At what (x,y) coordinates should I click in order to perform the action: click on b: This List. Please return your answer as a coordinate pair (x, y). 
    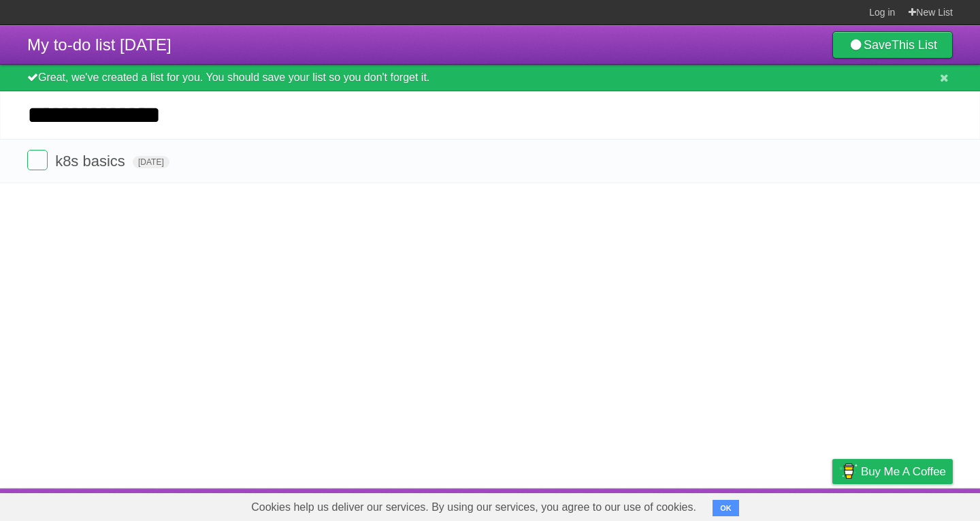
    Looking at the image, I should click on (914, 45).